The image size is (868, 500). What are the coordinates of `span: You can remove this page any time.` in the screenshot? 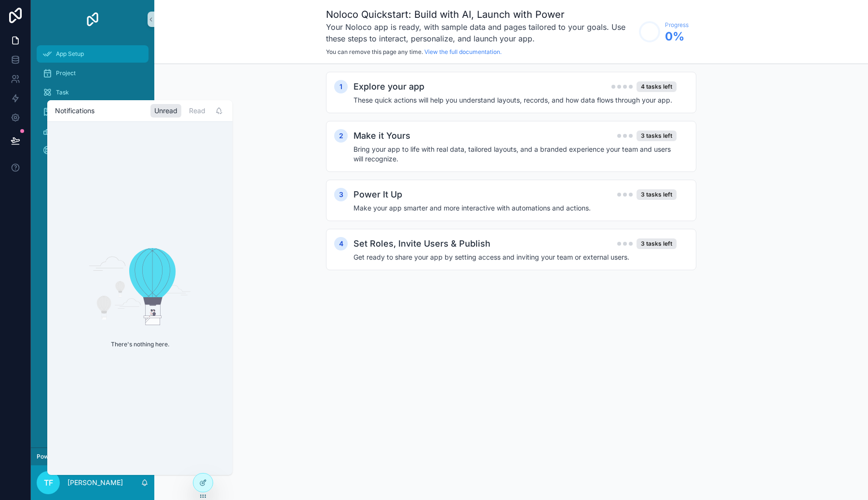 It's located at (374, 51).